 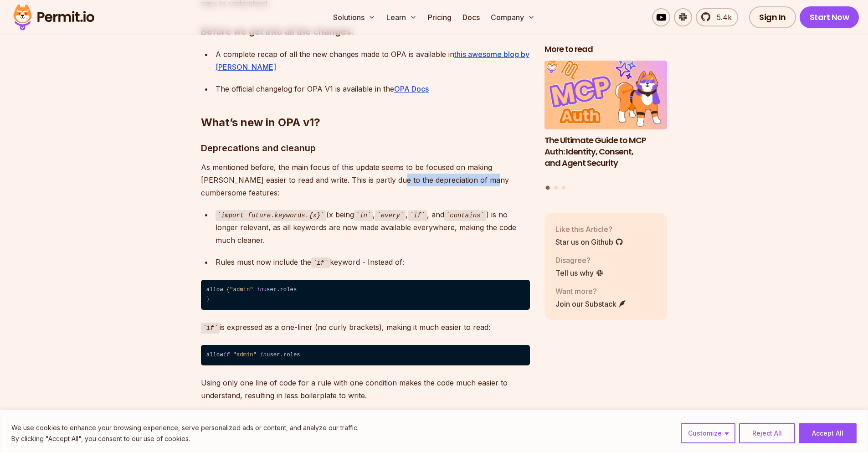 What do you see at coordinates (354, 18) in the screenshot?
I see `button: Solutions` at bounding box center [354, 18].